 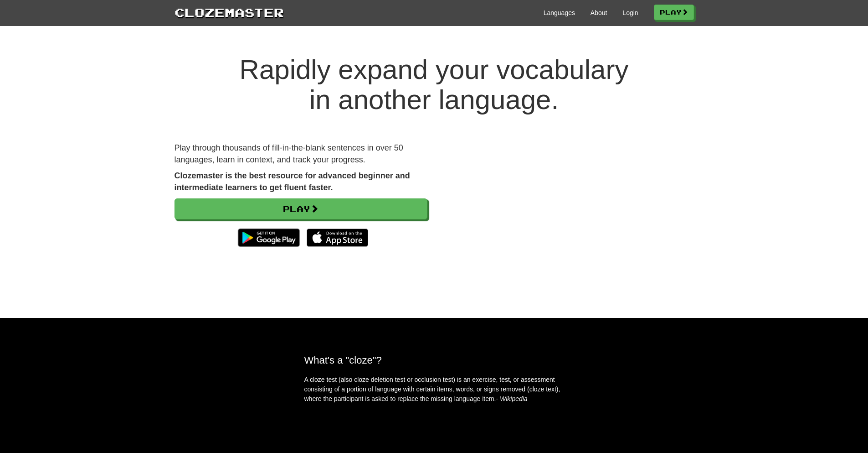 I want to click on a: Login, so click(x=631, y=13).